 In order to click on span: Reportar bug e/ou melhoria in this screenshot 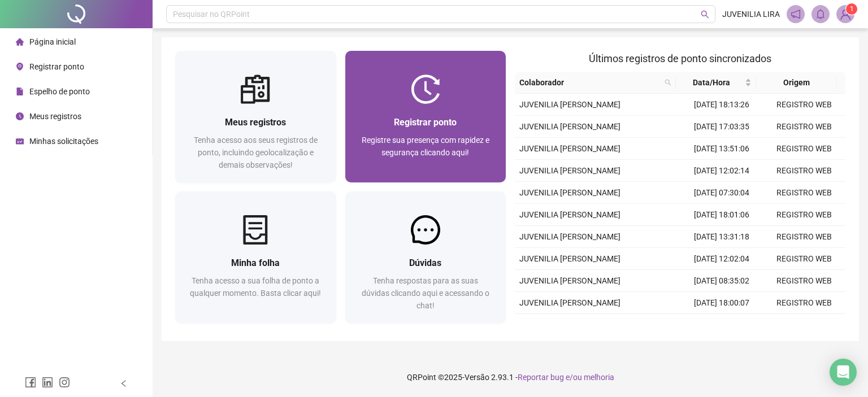, I will do `click(566, 377)`.